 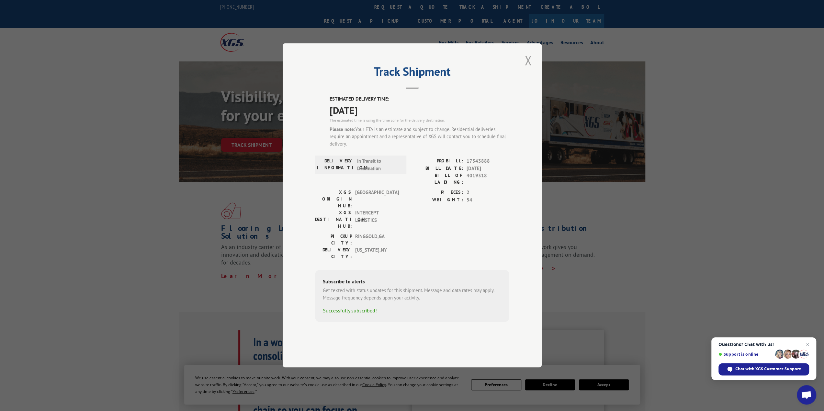 I want to click on h2: Track Shipment, so click(x=412, y=73).